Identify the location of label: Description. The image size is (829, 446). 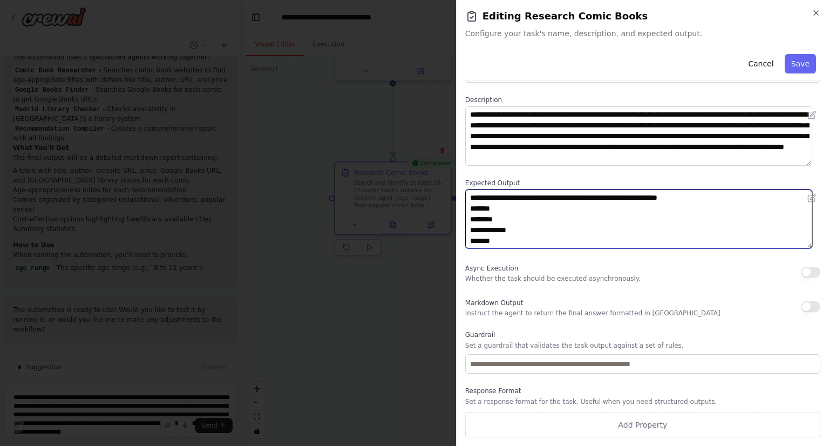
(643, 100).